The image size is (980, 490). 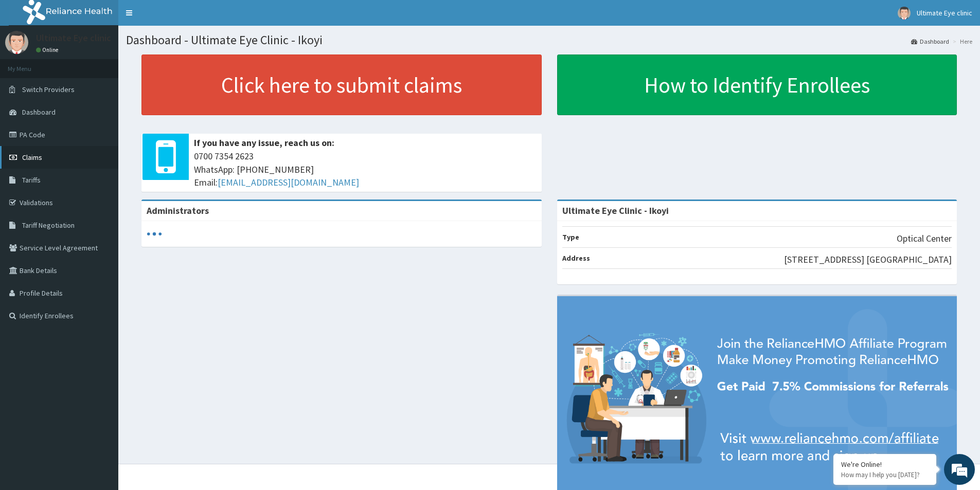 What do you see at coordinates (570, 237) in the screenshot?
I see `b: Type` at bounding box center [570, 237].